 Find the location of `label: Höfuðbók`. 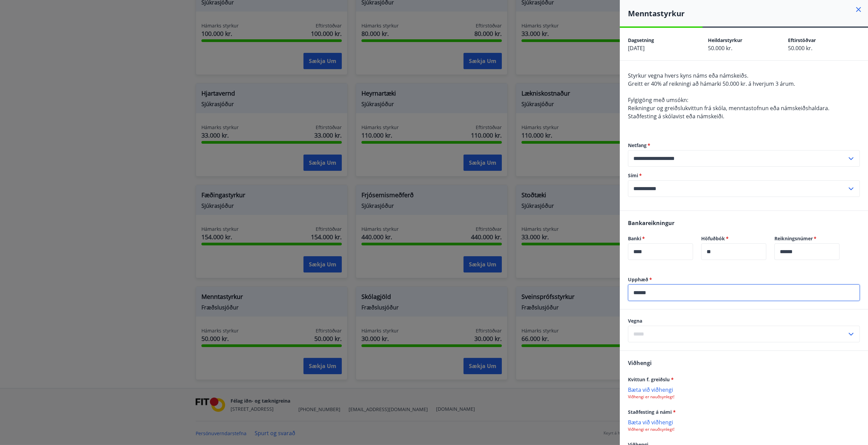

label: Höfuðbók is located at coordinates (734, 239).